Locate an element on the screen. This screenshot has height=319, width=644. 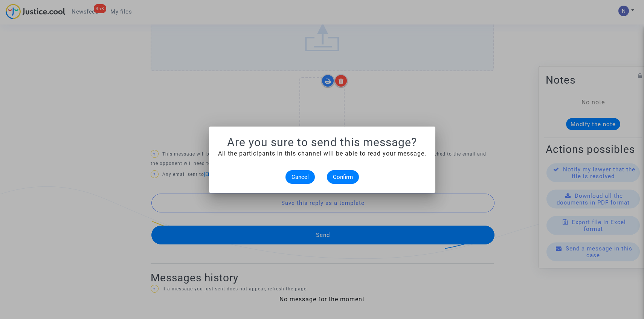
button: Cancel is located at coordinates (300, 177).